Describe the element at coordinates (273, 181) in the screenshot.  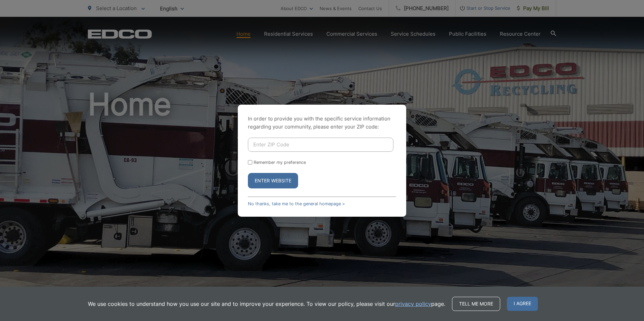
I see `button: Enter Website` at that location.